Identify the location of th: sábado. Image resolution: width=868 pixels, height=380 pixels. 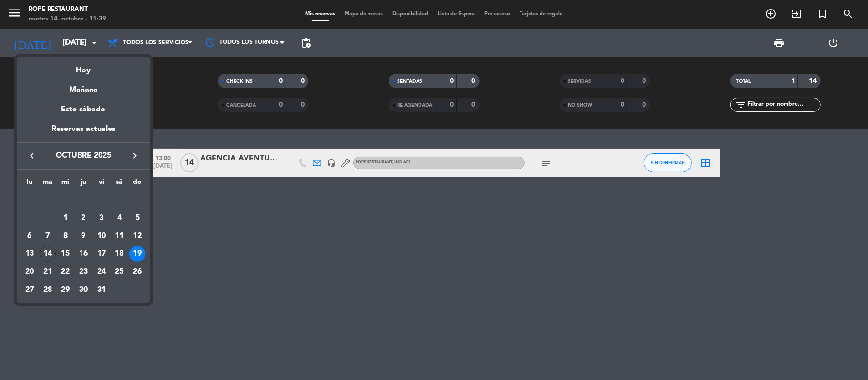
(120, 184).